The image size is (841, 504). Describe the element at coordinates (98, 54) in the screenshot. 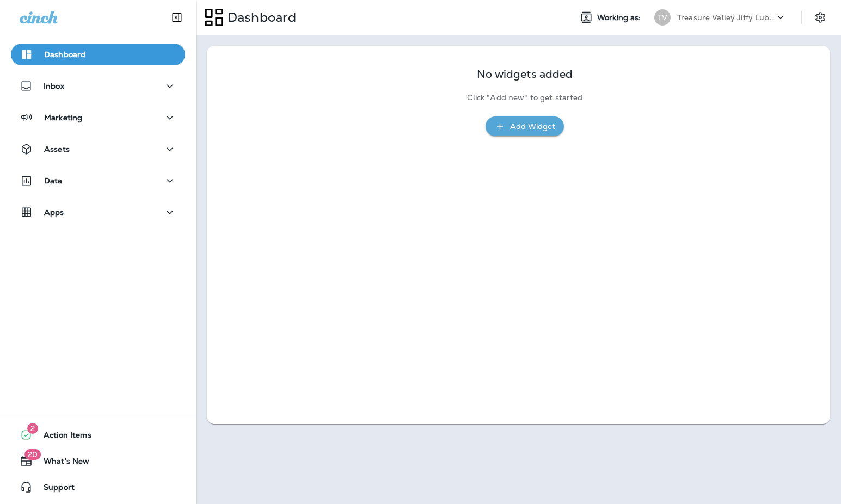

I see `button: Dashboard` at that location.